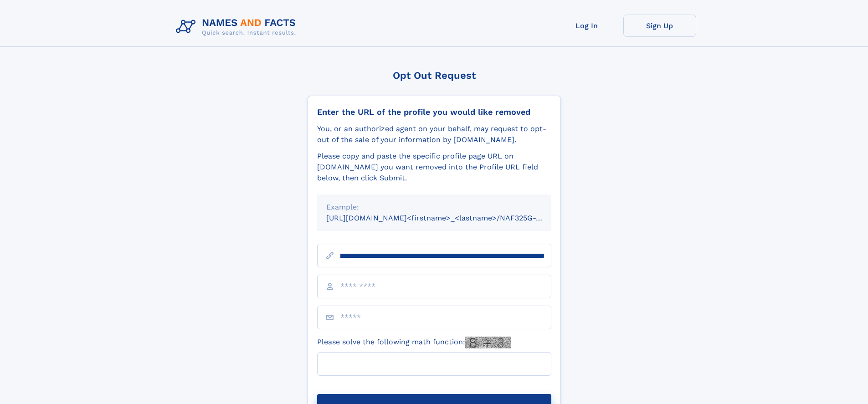  I want to click on div: You, or an authorized agent on your behalf, may request to opt-out of the sale of your informatio..., so click(434, 135).